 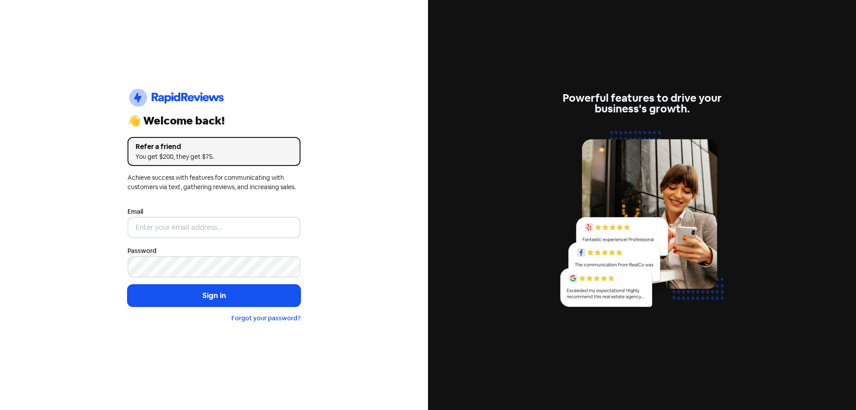 What do you see at coordinates (214, 121) in the screenshot?
I see `div: 👋 Welcome back!` at bounding box center [214, 121].